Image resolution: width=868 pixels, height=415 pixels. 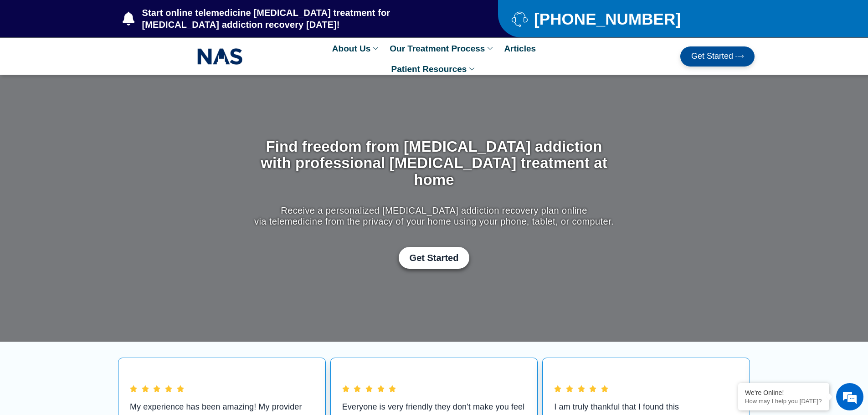 I want to click on div: We're Online!, so click(x=784, y=393).